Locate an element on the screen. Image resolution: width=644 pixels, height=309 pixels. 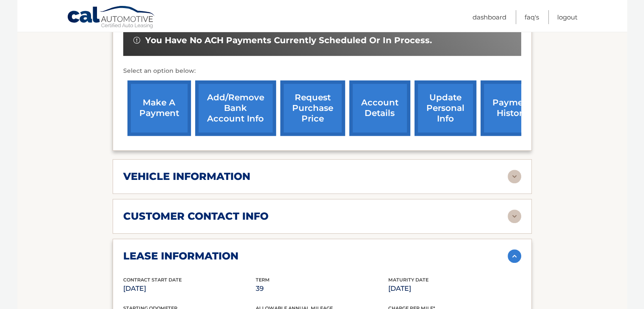
a: payment history is located at coordinates (512, 108).